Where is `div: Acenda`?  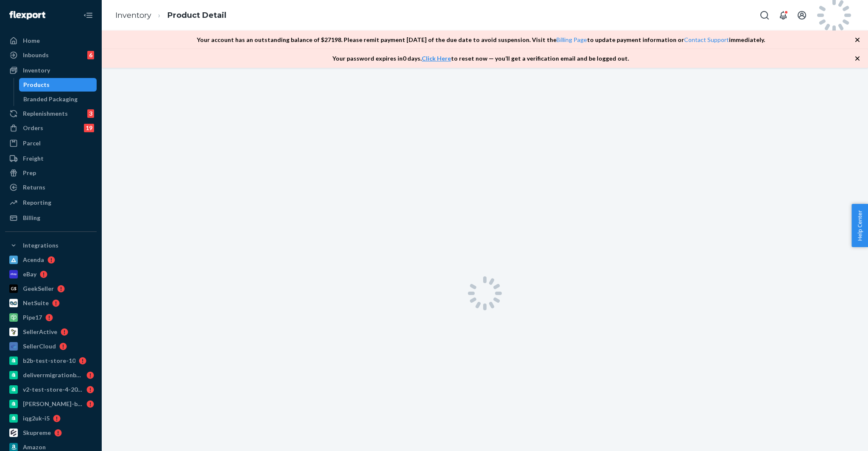
div: Acenda is located at coordinates (33, 260).